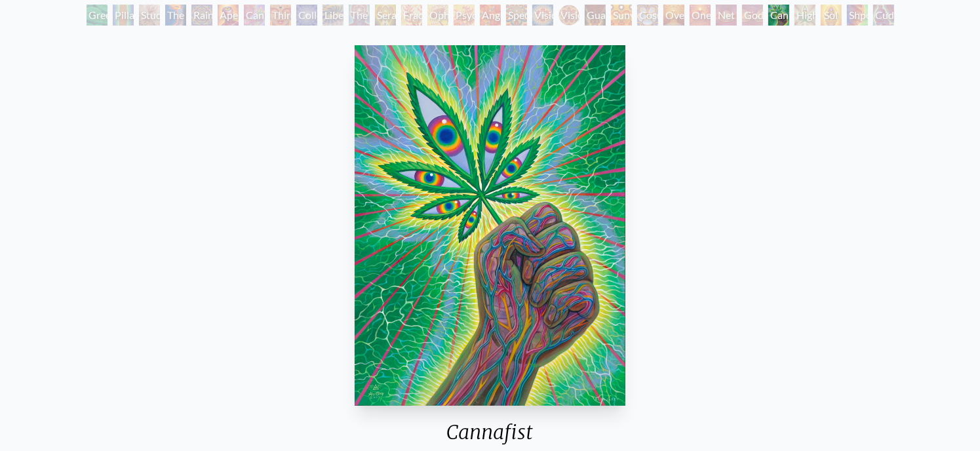 This screenshot has height=451, width=980. What do you see at coordinates (491, 226) in the screenshot?
I see `img: Cannafist-2017-Alex-Grey-OG-watermarked.jpg` at bounding box center [491, 226].